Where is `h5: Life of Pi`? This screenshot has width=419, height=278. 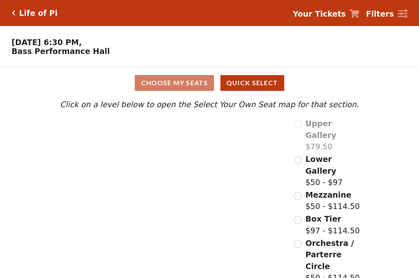
h5: Life of Pi is located at coordinates (38, 13).